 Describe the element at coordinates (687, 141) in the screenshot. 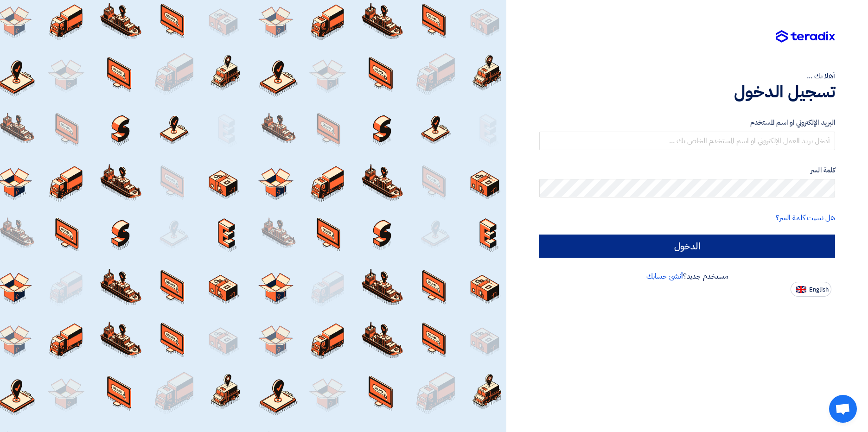

I see `input: أدخل بريد العمل الإلكتروني او اسم المستخدم الخاص بك ...` at that location.